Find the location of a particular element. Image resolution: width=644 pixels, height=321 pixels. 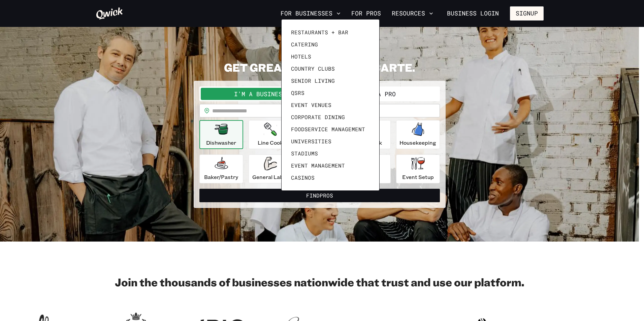

span: Senior Living is located at coordinates (313, 81).